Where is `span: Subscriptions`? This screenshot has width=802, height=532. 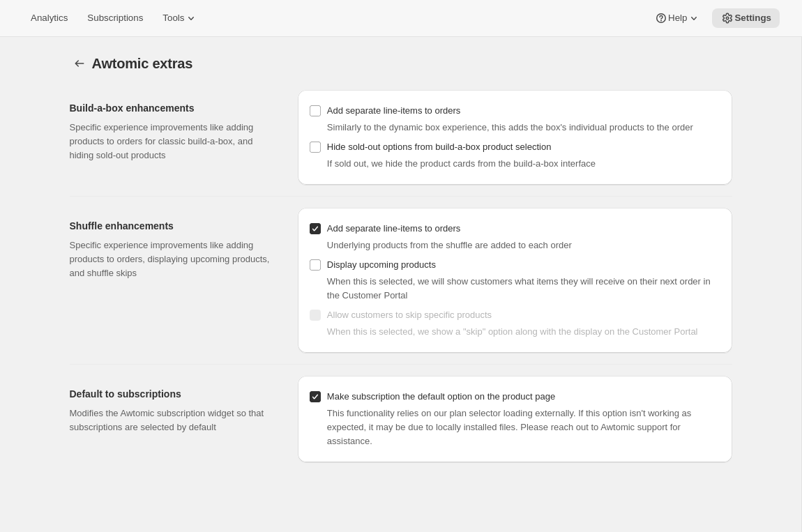
span: Subscriptions is located at coordinates (115, 18).